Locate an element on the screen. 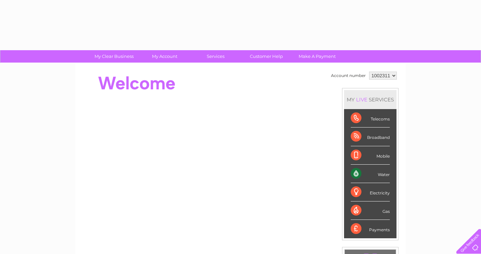 The width and height of the screenshot is (481, 254). div: Mobile is located at coordinates (370, 155).